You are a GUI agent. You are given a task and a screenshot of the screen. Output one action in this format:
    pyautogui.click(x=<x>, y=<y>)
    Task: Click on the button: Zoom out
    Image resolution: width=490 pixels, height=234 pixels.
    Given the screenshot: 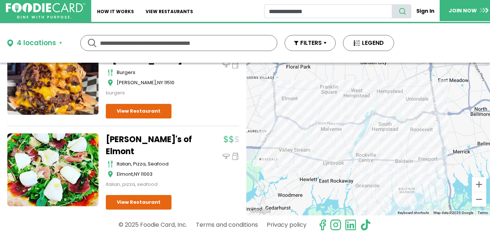 What is the action you would take?
    pyautogui.click(x=479, y=200)
    